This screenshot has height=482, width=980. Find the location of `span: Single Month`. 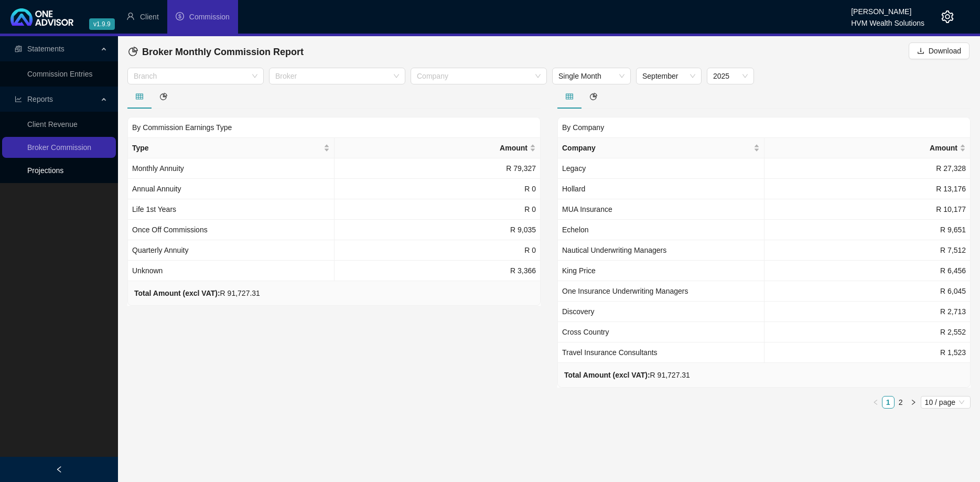

span: Single Month is located at coordinates (591, 76).